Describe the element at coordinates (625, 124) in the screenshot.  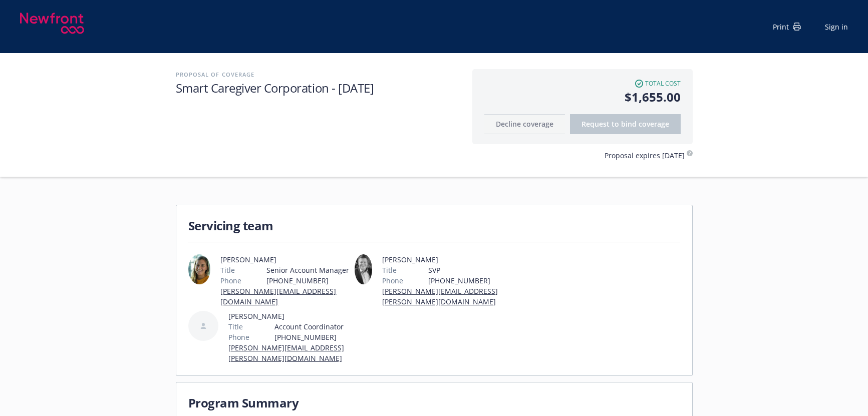
I see `button: Request to bindcoverage` at that location.